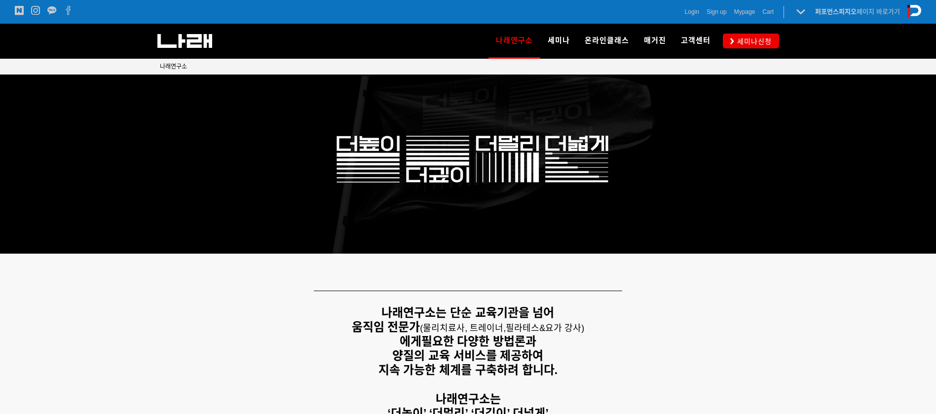 The height and width of the screenshot is (414, 936). Describe the element at coordinates (655, 40) in the screenshot. I see `span: 매거진` at that location.